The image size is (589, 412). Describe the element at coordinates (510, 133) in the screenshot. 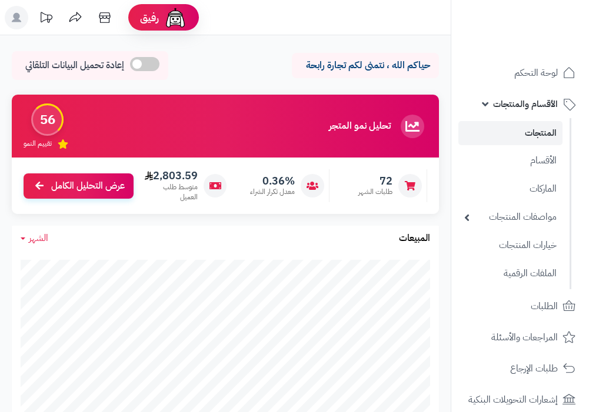

I see `a: المنتجات` at that location.